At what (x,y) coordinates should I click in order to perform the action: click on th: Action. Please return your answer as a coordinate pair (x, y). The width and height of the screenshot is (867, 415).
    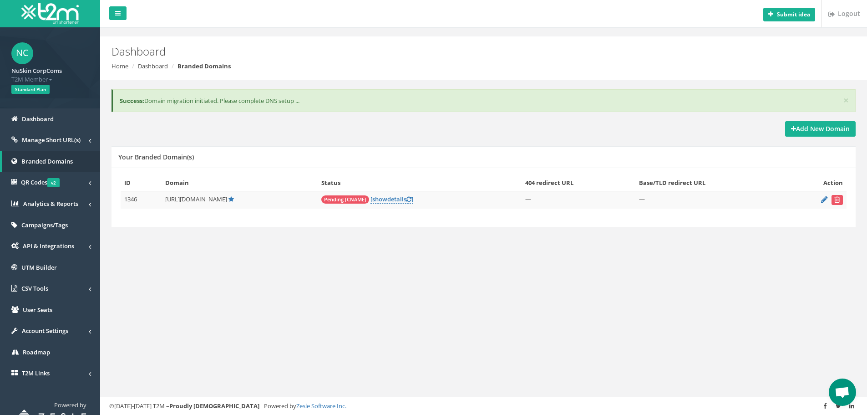
    Looking at the image, I should click on (816, 182).